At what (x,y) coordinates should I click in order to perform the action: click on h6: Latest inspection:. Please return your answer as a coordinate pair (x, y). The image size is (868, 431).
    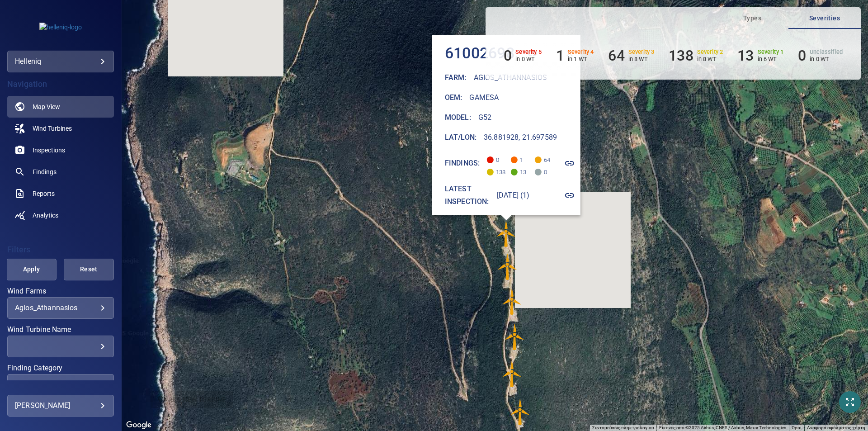
    Looking at the image, I should click on (467, 196).